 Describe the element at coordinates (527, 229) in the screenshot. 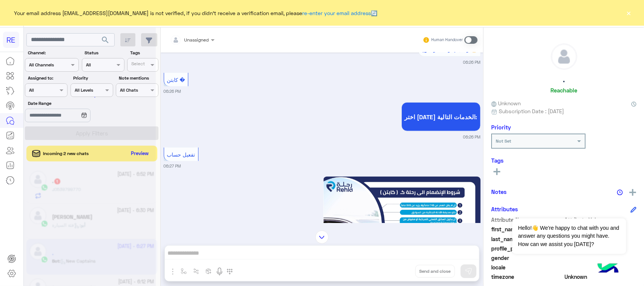

I see `span: first_name` at that location.